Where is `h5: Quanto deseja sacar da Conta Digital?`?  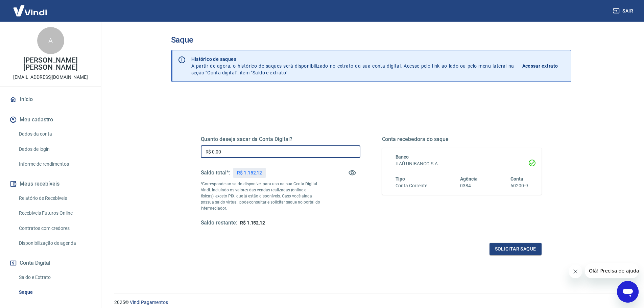
h5: Quanto deseja sacar da Conta Digital? is located at coordinates (281, 139).